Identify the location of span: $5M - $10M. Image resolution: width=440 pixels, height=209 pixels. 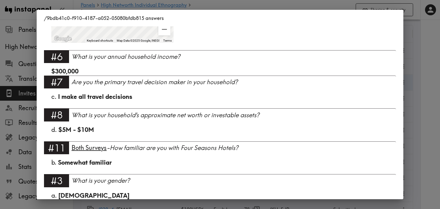
(76, 129).